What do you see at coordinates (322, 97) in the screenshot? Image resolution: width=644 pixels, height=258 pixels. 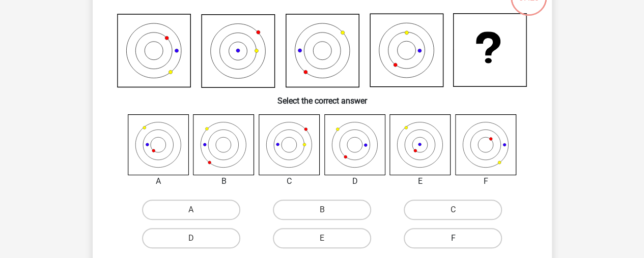 I see `h6: Select the correct answer` at bounding box center [322, 97].